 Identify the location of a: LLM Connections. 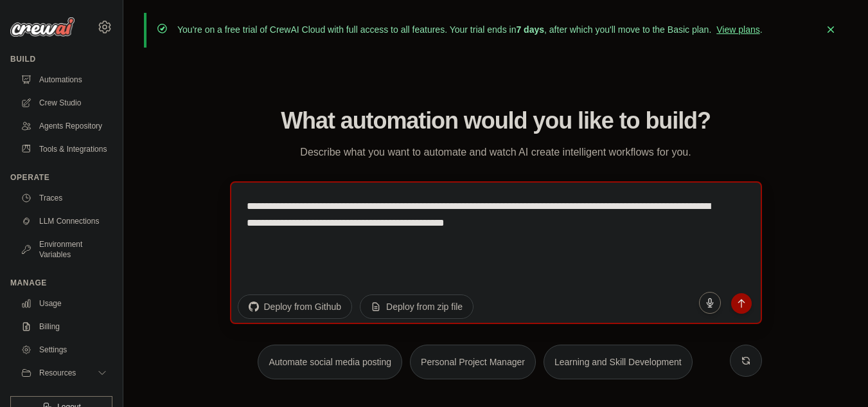
(63, 221).